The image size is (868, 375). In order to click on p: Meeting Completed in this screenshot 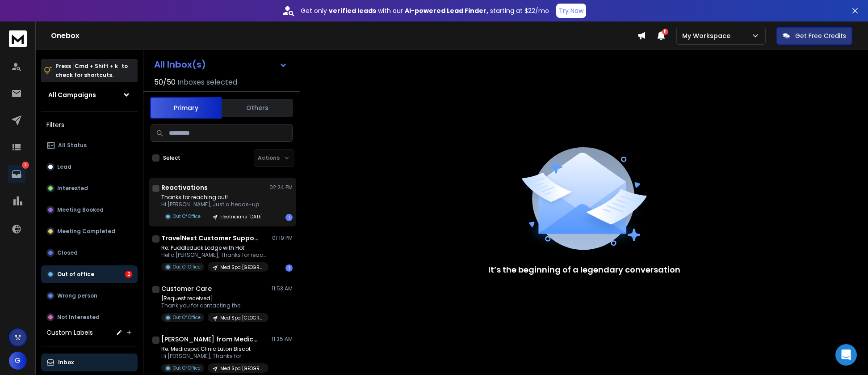, I will do `click(86, 231)`.